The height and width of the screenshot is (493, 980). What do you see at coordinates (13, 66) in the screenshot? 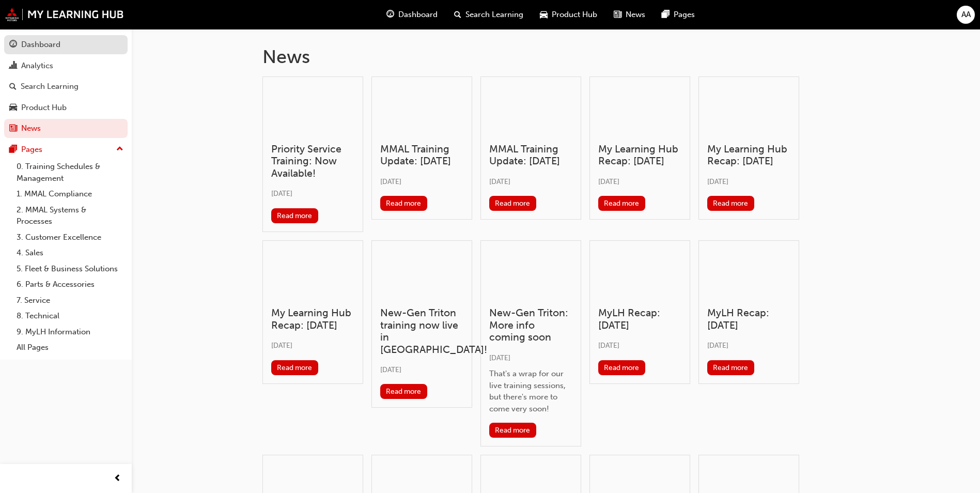
I see `span: chart-icon` at bounding box center [13, 66].